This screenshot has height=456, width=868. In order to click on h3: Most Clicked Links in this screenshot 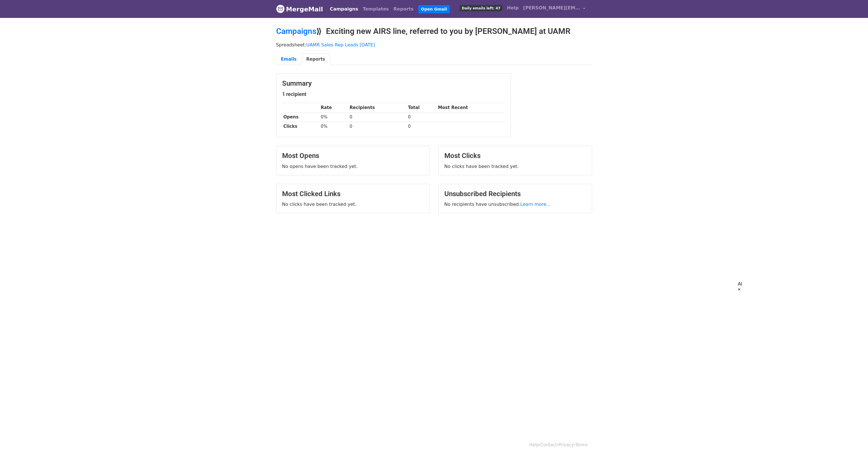, I will do `click(353, 194)`.